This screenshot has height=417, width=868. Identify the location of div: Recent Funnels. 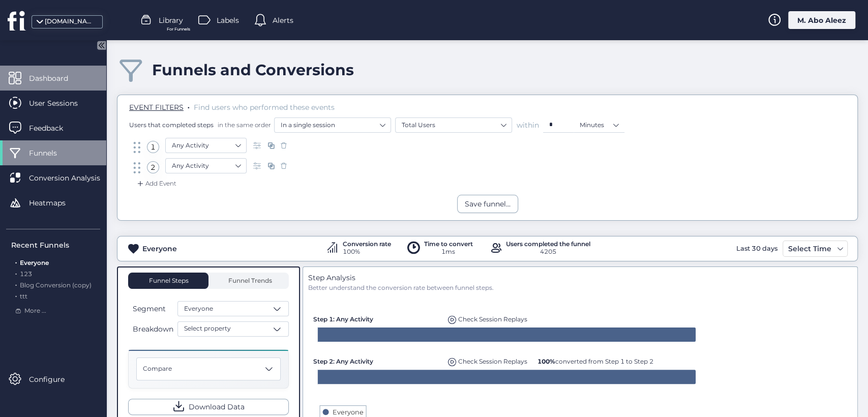
(56, 245).